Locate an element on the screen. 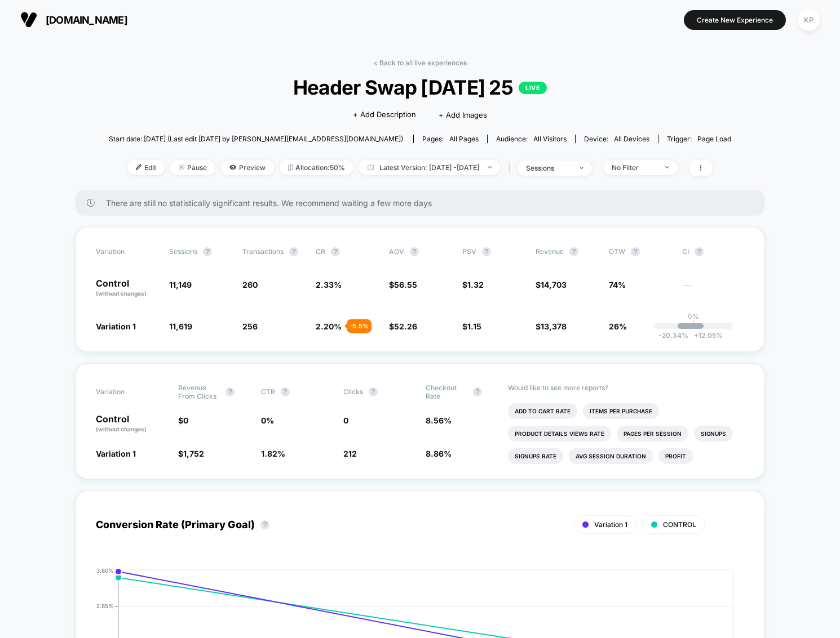  p: Would like to see more reports? is located at coordinates (625, 387).